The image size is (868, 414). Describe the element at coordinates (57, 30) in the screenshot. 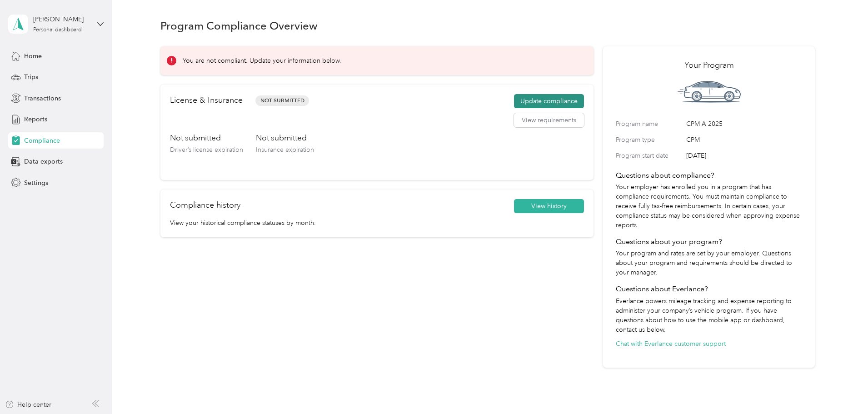

I see `div: Personal dashboard` at that location.